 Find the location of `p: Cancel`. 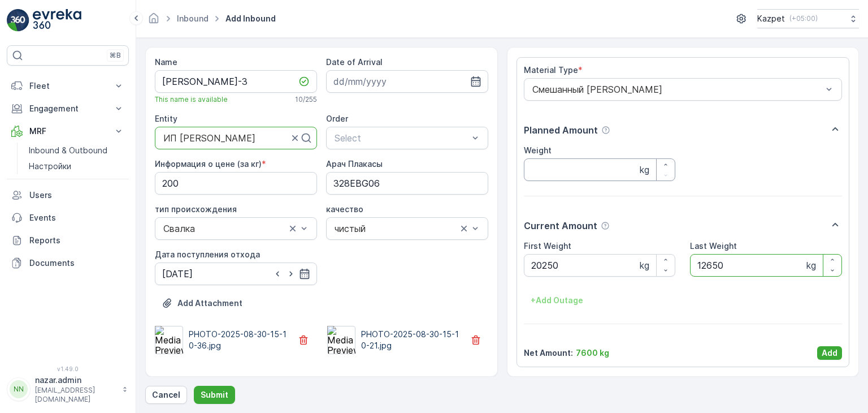

p: Cancel is located at coordinates (166, 394).